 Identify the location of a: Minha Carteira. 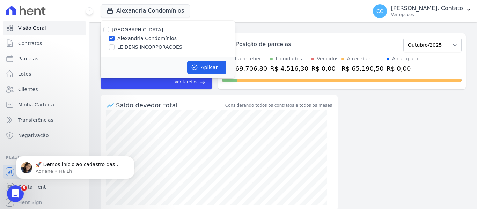
(44, 105).